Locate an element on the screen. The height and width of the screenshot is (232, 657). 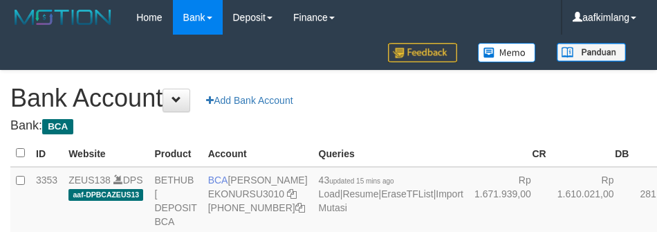
a: Resume is located at coordinates (360, 194).